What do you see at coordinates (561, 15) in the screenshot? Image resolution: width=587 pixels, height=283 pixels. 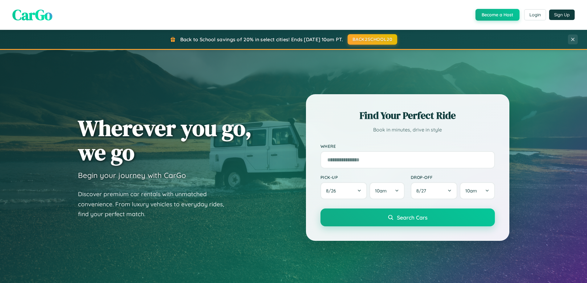 I see `button: Sign Up` at bounding box center [561, 15].